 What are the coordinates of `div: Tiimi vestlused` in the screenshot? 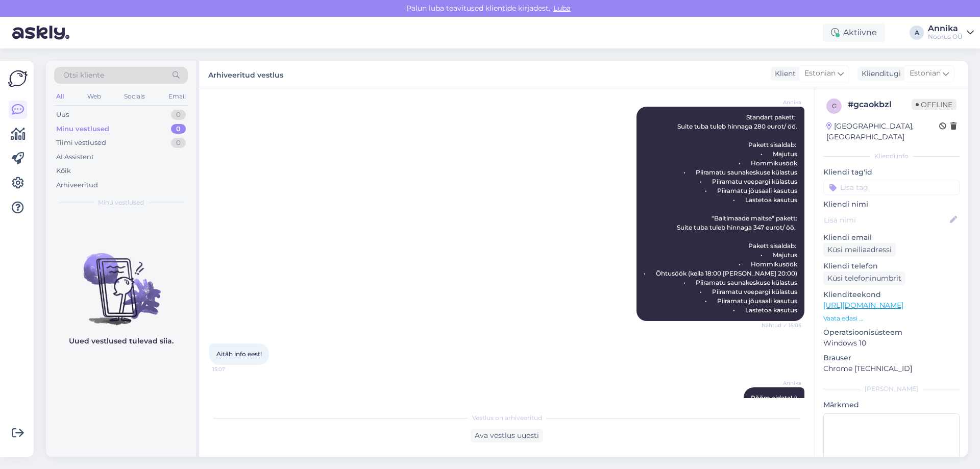 It's located at (81, 143).